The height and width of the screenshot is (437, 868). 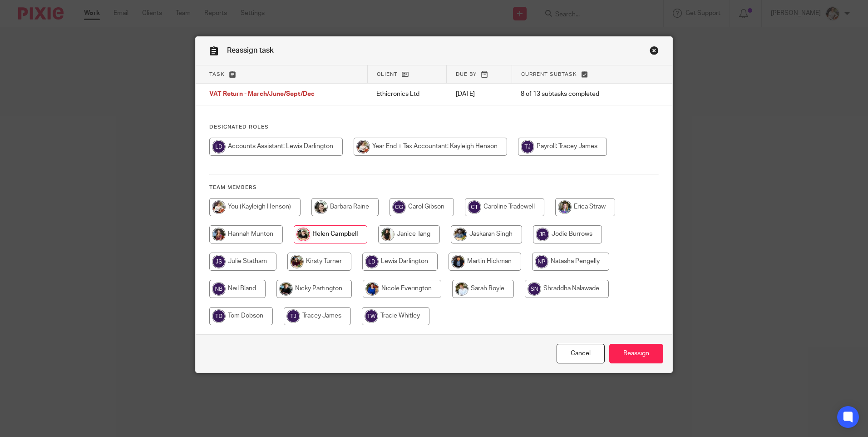 I want to click on input: Reassign, so click(x=636, y=353).